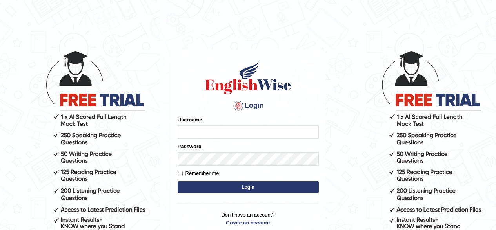 This screenshot has height=230, width=496. Describe the element at coordinates (248, 106) in the screenshot. I see `h4: Login` at that location.